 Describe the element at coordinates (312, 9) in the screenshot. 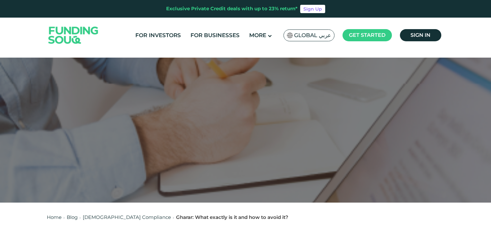

I see `a: Sign Up` at that location.